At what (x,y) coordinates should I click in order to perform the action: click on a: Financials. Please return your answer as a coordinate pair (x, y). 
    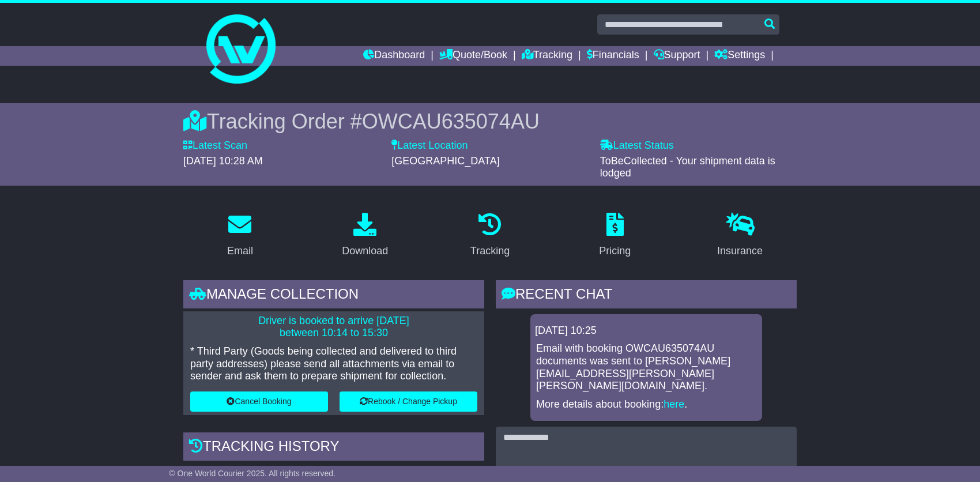
    Looking at the image, I should click on (613, 56).